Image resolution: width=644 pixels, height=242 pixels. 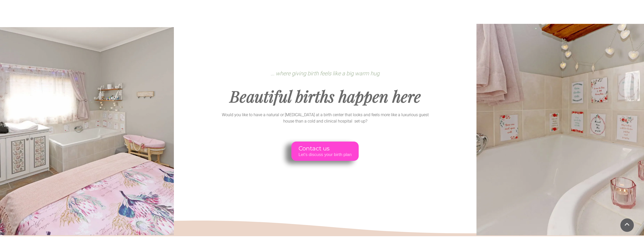 What do you see at coordinates (326, 154) in the screenshot?
I see `span: Let's discuss your birth plan` at bounding box center [326, 154].